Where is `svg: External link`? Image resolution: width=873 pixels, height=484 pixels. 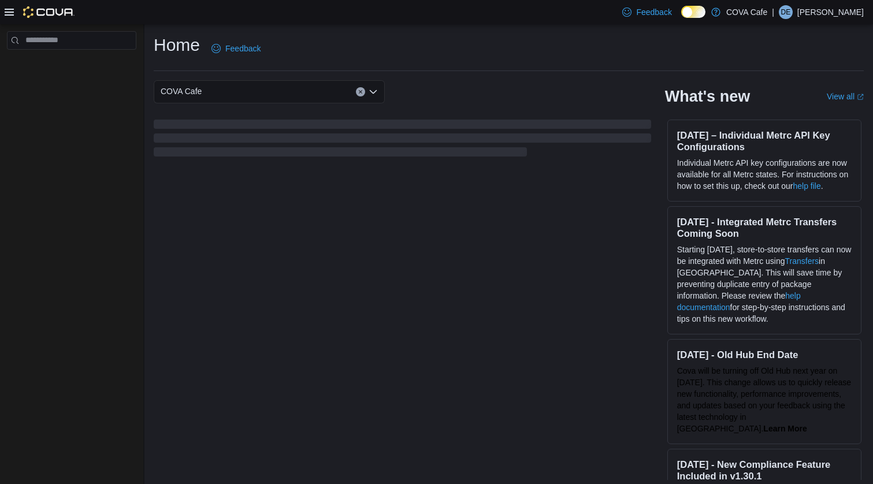
svg: External link is located at coordinates (861, 97).